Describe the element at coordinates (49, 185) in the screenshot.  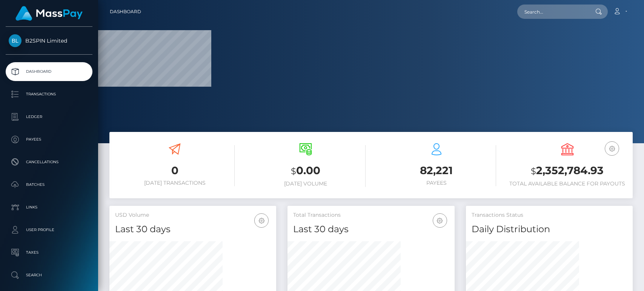
I see `a: Batches` at that location.